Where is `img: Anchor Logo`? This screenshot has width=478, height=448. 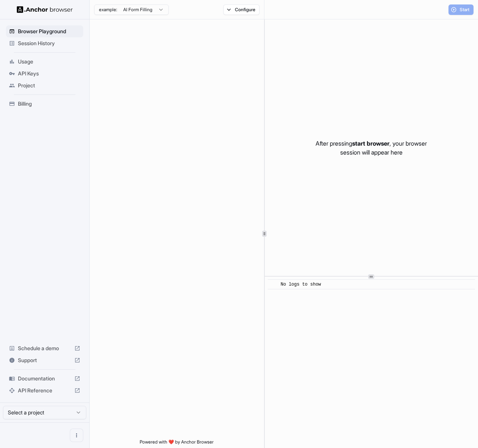 img: Anchor Logo is located at coordinates (45, 10).